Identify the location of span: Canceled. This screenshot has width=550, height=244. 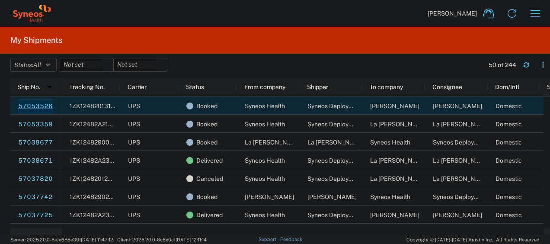
(210, 179).